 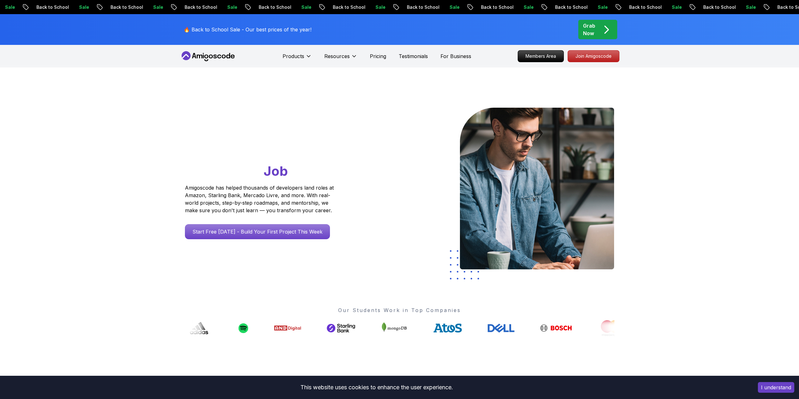 I want to click on button: Resources, so click(x=340, y=59).